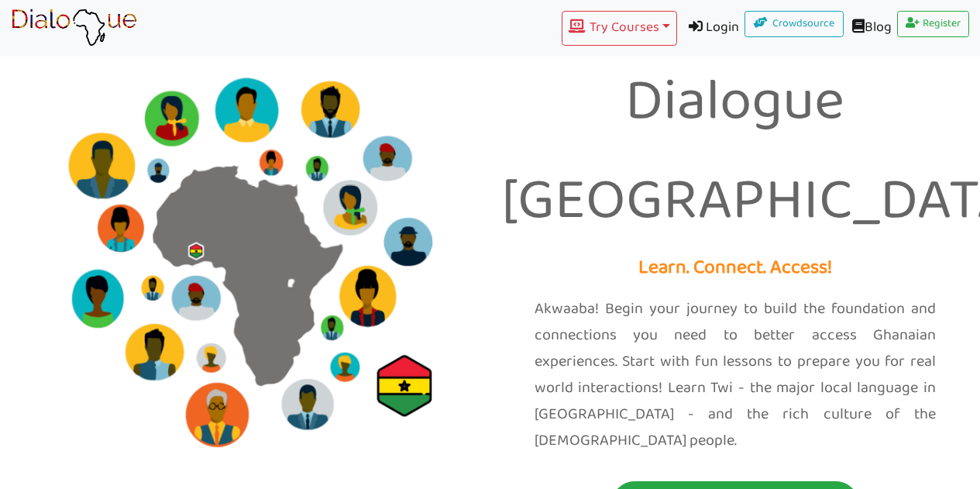  Describe the element at coordinates (795, 24) in the screenshot. I see `a: Crowdsource` at that location.